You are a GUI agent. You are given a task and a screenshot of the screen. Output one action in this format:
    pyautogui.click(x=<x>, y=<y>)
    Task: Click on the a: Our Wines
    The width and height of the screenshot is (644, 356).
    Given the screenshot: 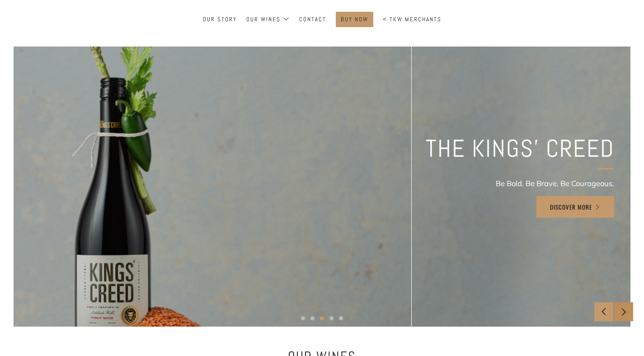 What is the action you would take?
    pyautogui.click(x=268, y=20)
    